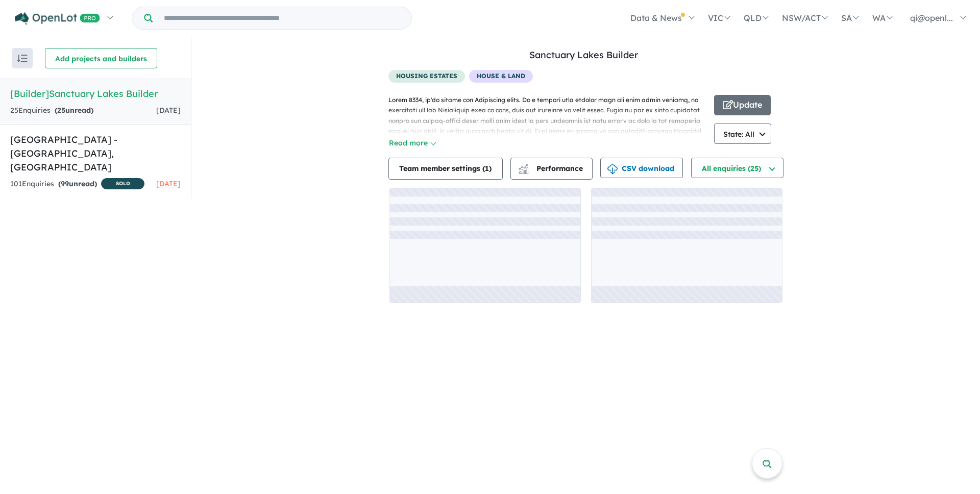  What do you see at coordinates (412, 143) in the screenshot?
I see `button: Read more` at bounding box center [412, 143].